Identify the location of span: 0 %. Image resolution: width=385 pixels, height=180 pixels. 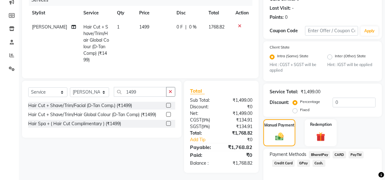
(193, 27).